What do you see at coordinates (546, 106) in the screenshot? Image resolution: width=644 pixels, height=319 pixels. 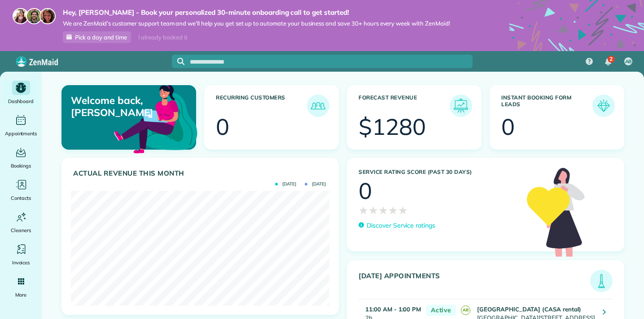 I see `h3: Instant Booking Form Leads` at bounding box center [546, 106].